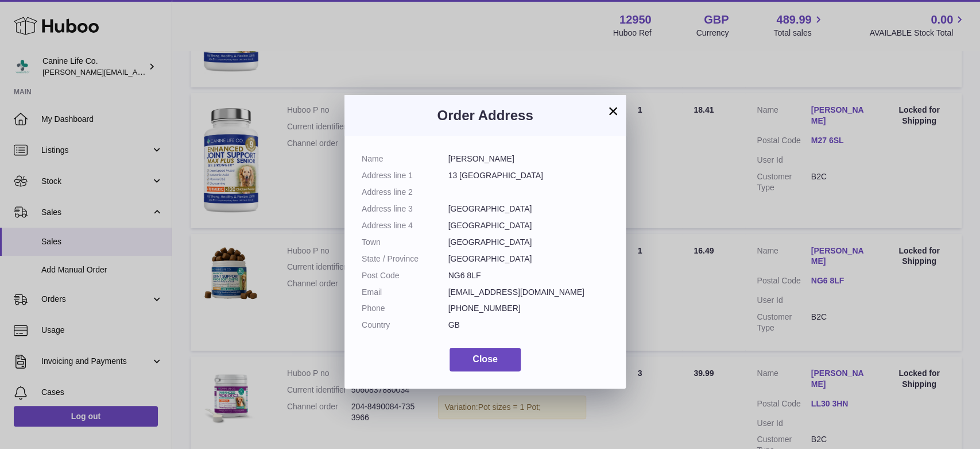  I want to click on dt: Address line 4, so click(405, 225).